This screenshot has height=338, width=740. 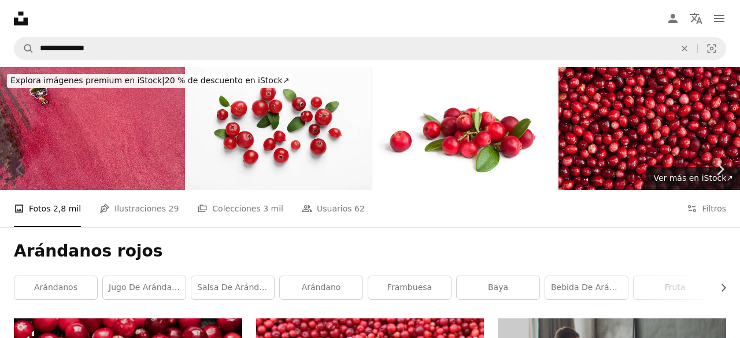 What do you see at coordinates (465, 128) in the screenshot?
I see `img: Cranberries sobre blanco` at bounding box center [465, 128].